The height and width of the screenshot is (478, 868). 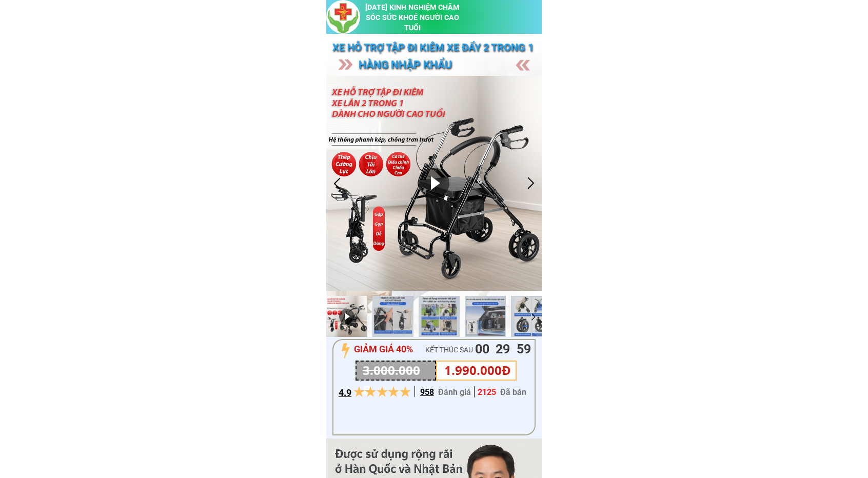 I want to click on h3: 1.990.000Đ, so click(x=478, y=371).